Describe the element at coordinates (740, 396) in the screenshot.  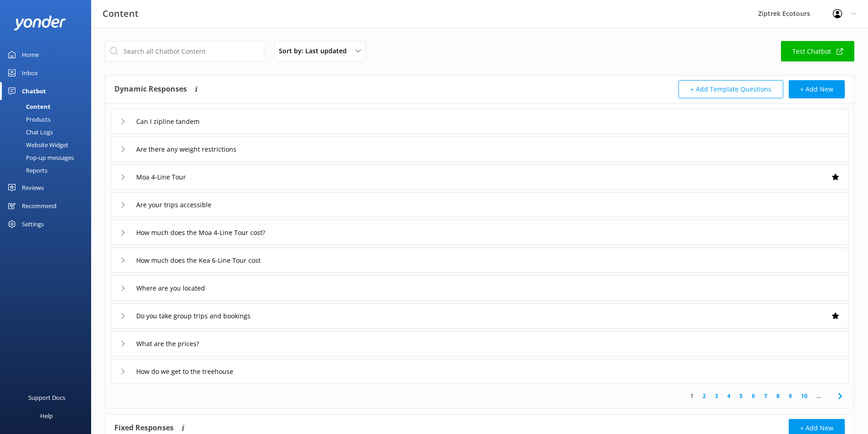
I see `a: 5` at that location.